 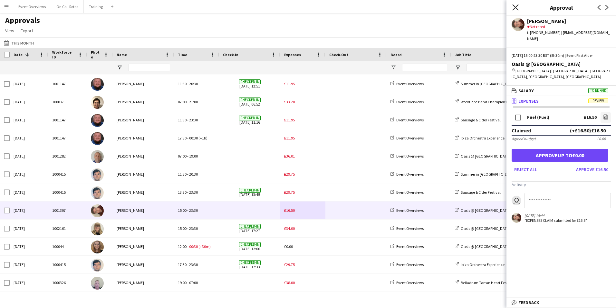 What do you see at coordinates (182, 102) in the screenshot?
I see `span: 07:00` at bounding box center [182, 102].